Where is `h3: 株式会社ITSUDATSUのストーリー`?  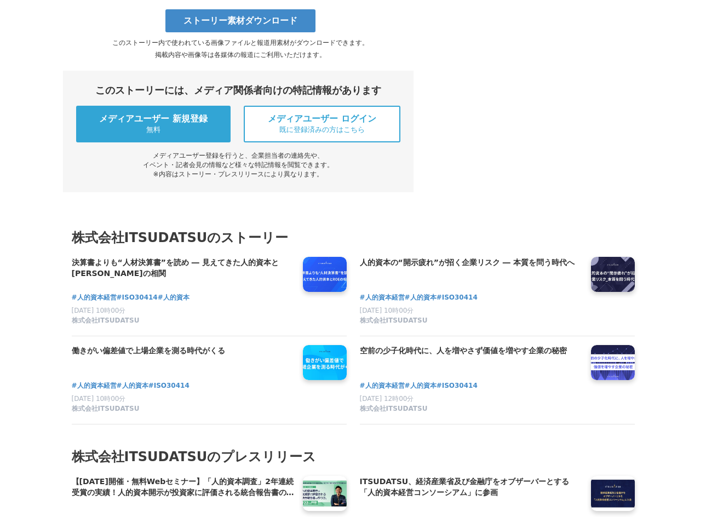 h3: 株式会社ITSUDATSUのストーリー is located at coordinates (353, 238).